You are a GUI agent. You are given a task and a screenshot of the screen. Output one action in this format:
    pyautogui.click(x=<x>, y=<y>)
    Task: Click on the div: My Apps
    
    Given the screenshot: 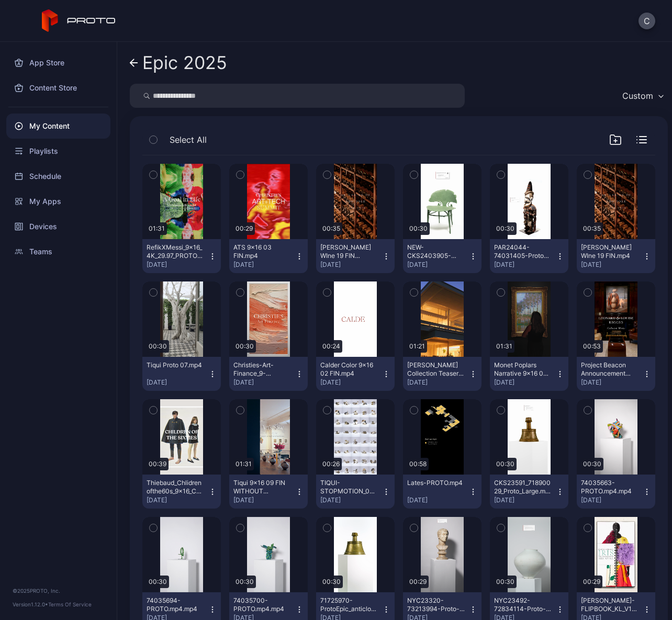 What is the action you would take?
    pyautogui.click(x=58, y=202)
    